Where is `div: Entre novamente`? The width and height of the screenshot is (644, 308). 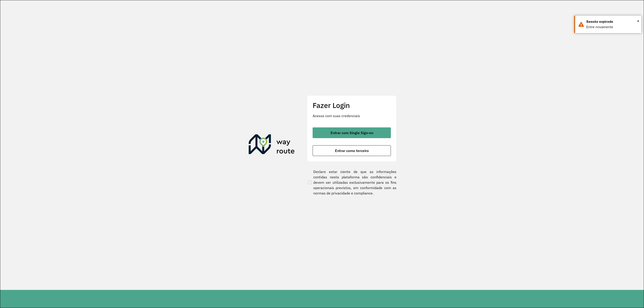
div: Entre novamente is located at coordinates (612, 27).